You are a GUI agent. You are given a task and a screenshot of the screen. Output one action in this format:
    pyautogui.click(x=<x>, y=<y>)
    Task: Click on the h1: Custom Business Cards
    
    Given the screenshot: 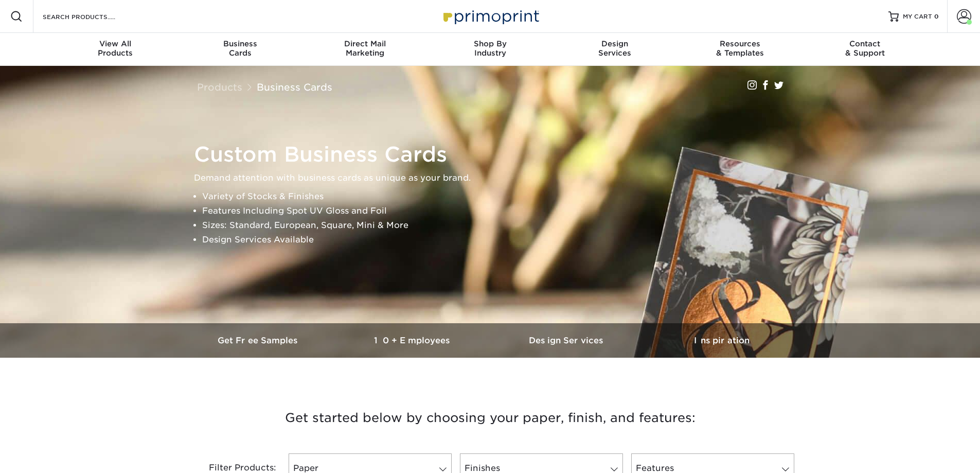 What is the action you would take?
    pyautogui.click(x=495, y=154)
    